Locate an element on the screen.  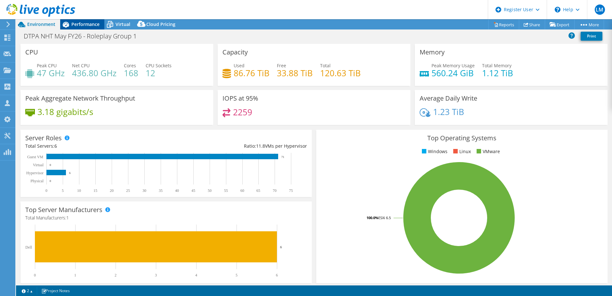
h4: 2259 is located at coordinates (243, 112).